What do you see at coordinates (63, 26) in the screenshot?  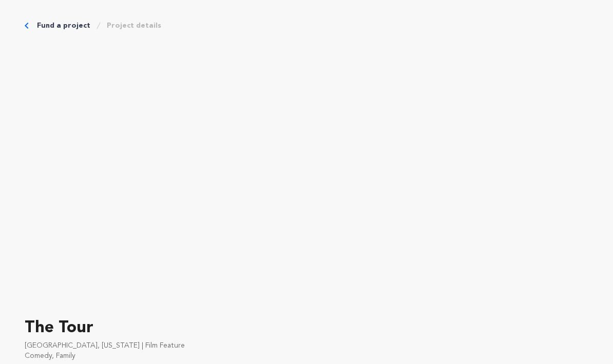 I see `a: Fund a project` at bounding box center [63, 26].